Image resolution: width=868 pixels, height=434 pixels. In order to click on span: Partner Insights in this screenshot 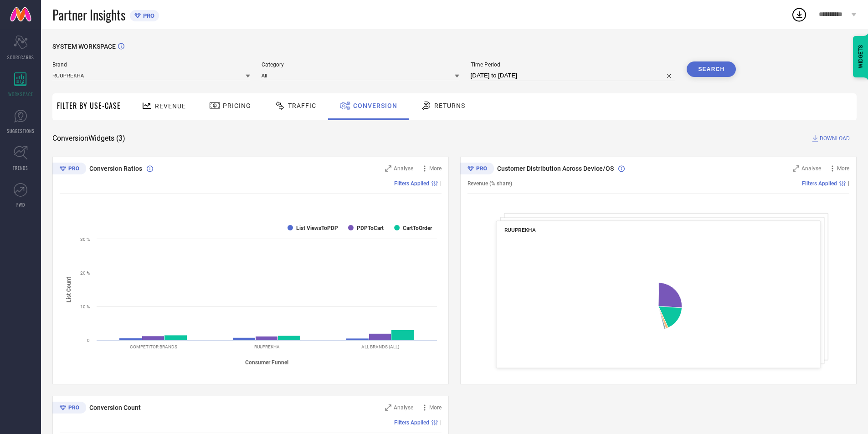, I will do `click(89, 14)`.